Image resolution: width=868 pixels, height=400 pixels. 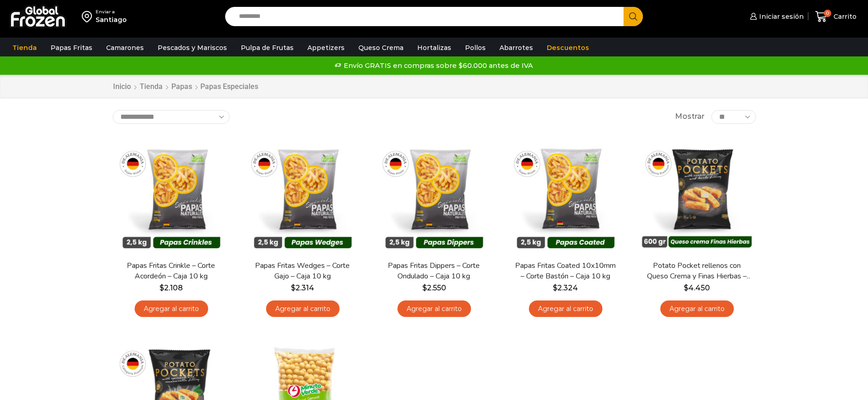 What do you see at coordinates (565, 271) in the screenshot?
I see `a: Papas Fritas Coated 10x10mm – Corte Bastón – Caja 10 kg` at bounding box center [565, 271].